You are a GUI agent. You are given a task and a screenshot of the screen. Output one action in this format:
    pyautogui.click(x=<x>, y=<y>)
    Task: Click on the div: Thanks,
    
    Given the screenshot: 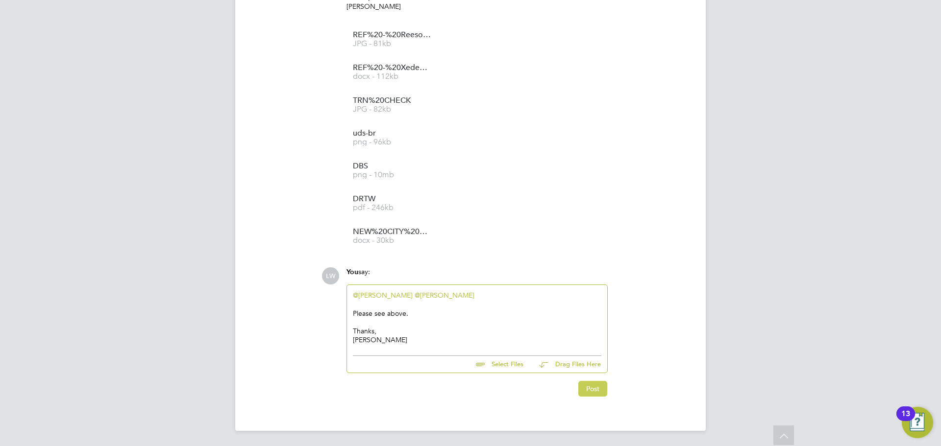 What is the action you would take?
    pyautogui.click(x=477, y=331)
    